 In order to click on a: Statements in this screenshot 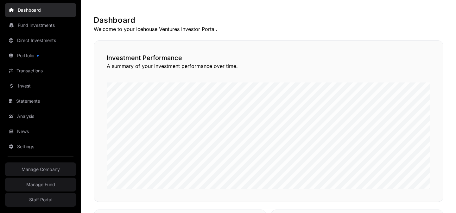, I will do `click(41, 101)`.